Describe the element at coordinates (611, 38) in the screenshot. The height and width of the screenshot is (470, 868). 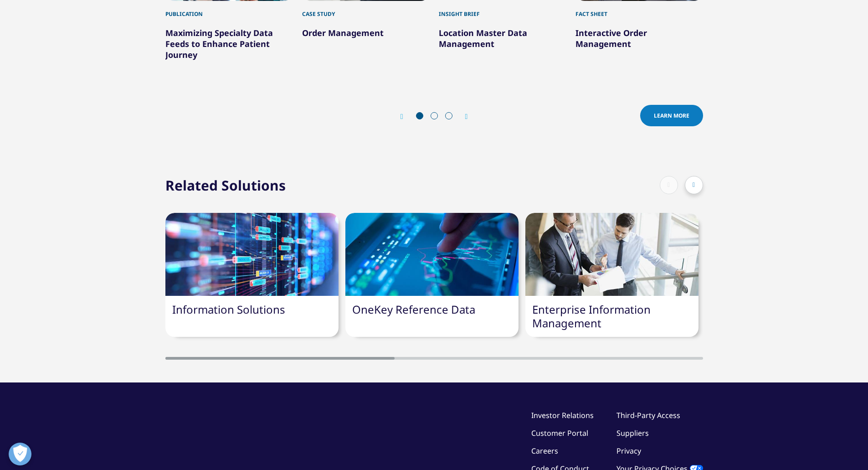
I see `a: Interactive Order Management` at that location.